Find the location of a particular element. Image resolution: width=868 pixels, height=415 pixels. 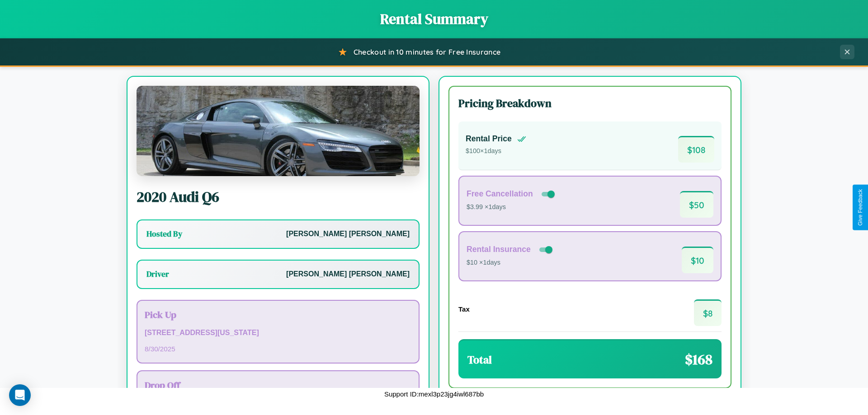

h3: Total is located at coordinates (479, 360).